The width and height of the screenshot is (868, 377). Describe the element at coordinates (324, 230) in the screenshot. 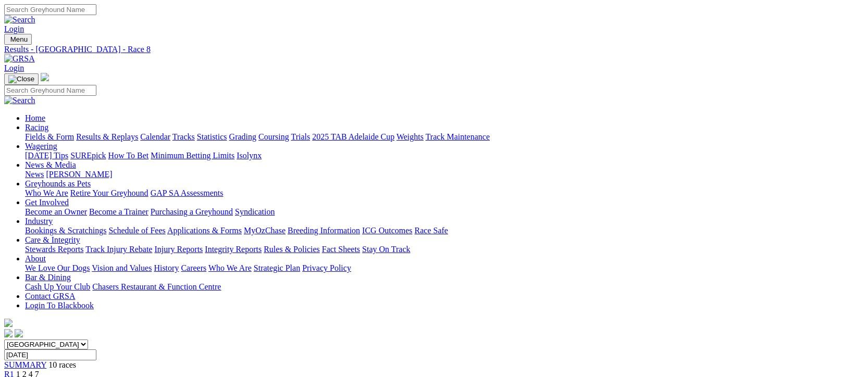

I see `a: Breeding Information` at that location.